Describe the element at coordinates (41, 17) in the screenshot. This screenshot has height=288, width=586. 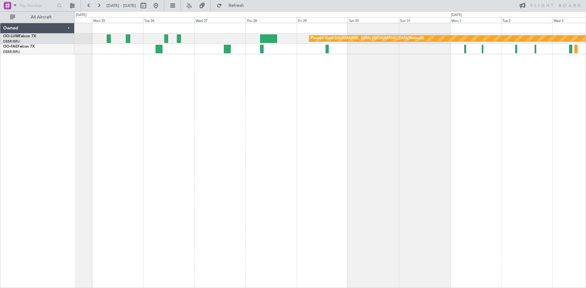
I see `span: All Aircraft` at that location.